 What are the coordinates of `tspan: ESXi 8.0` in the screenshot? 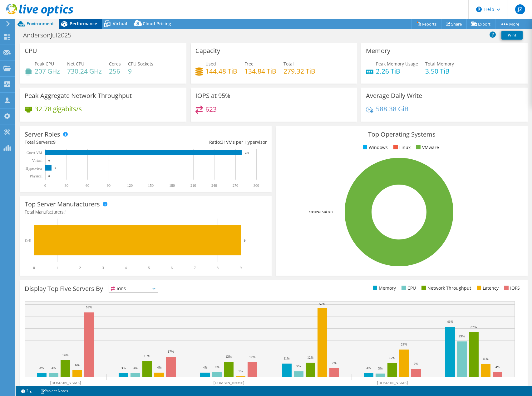 It's located at (326, 212).